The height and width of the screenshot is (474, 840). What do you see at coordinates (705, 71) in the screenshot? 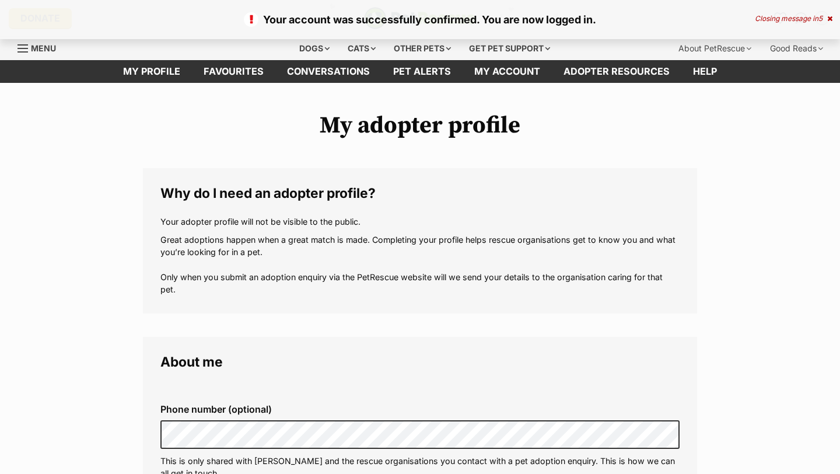
I see `a: Help` at bounding box center [705, 71].